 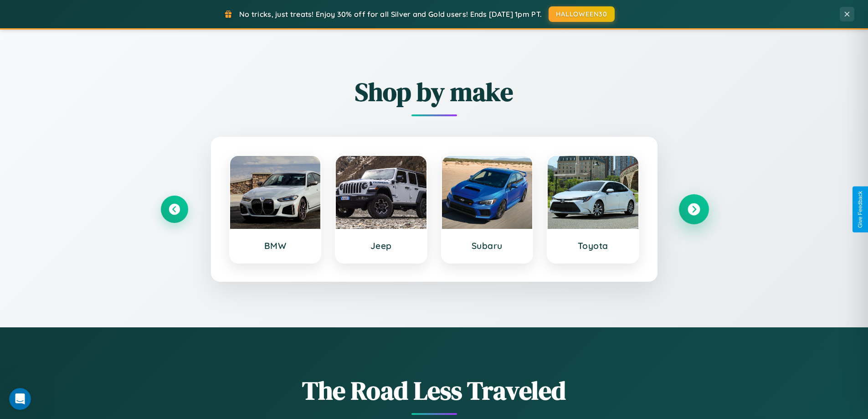 I want to click on h3: Jeep, so click(x=381, y=246).